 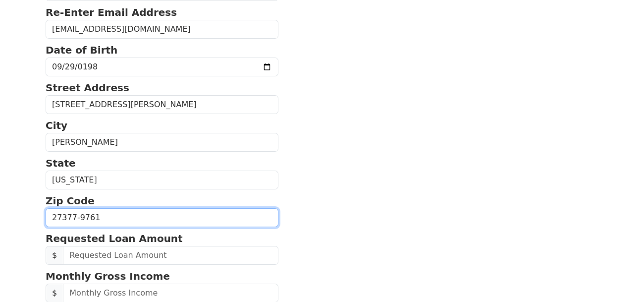 What do you see at coordinates (162, 104) in the screenshot?
I see `input: Street Address` at bounding box center [162, 104].